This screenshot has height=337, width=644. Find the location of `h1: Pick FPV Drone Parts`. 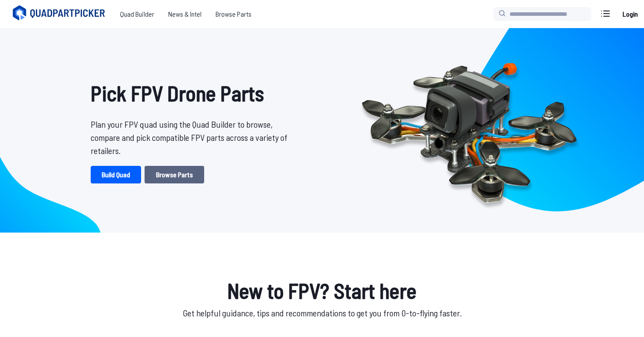

h1: Pick FPV Drone Parts is located at coordinates (193, 93).